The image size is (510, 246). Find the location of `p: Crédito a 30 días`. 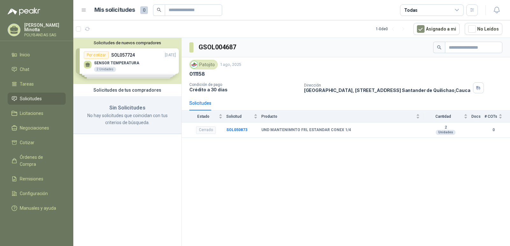

p: Crédito a 30 días is located at coordinates (244, 90).